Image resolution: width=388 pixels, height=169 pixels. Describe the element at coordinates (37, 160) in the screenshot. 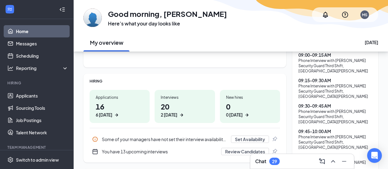

I see `div: Switch to admin view` at that location.